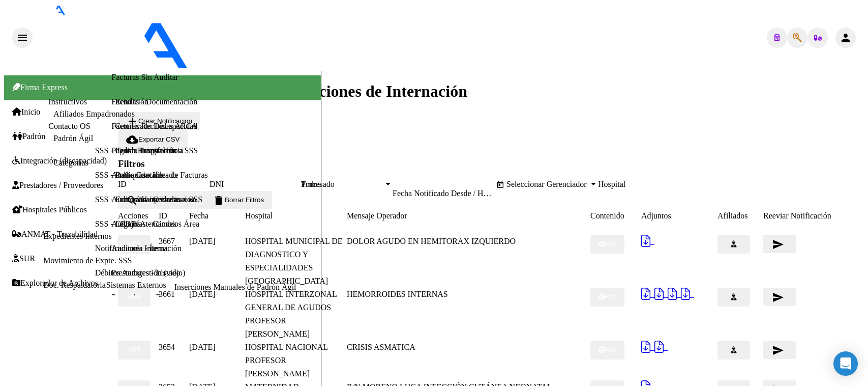 The image size is (868, 386). Describe the element at coordinates (49, 210) in the screenshot. I see `a: Hospitales Públicos` at that location.